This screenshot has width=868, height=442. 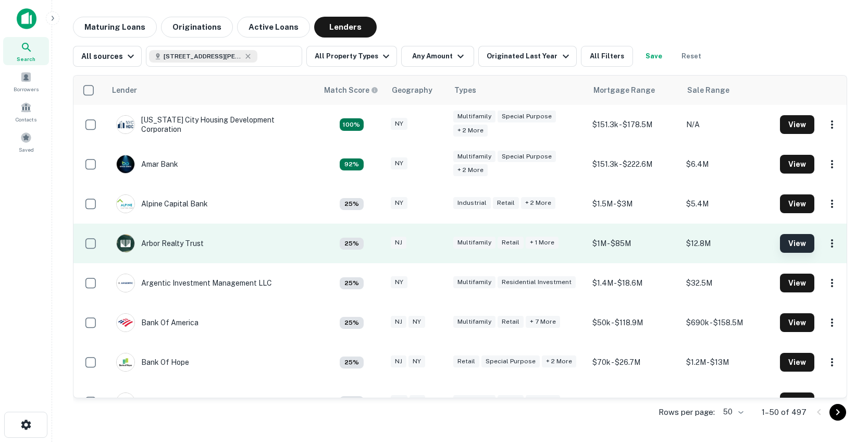 What do you see at coordinates (634, 323) in the screenshot?
I see `td: $50k - $118.9M` at bounding box center [634, 323].